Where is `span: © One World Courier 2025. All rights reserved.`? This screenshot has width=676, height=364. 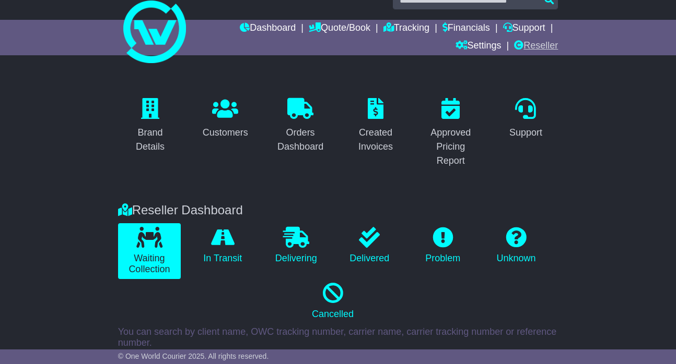 span: © One World Courier 2025. All rights reserved. is located at coordinates (193, 357).